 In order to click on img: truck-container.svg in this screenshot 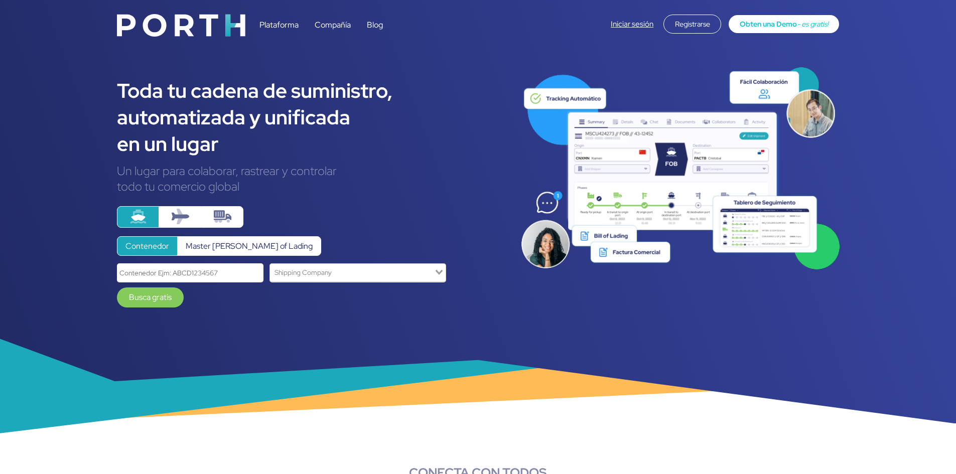, I will do `click(222, 216)`.